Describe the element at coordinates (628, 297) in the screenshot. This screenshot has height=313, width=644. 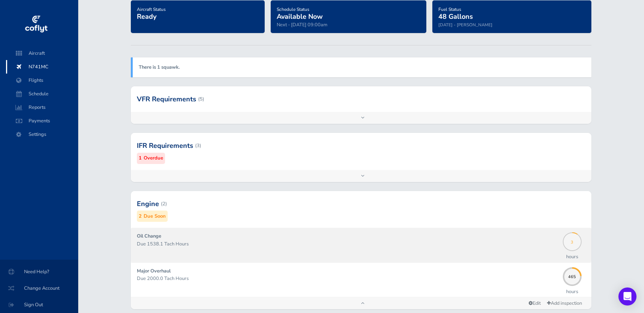
I see `div: Open Intercom Messenger` at that location.